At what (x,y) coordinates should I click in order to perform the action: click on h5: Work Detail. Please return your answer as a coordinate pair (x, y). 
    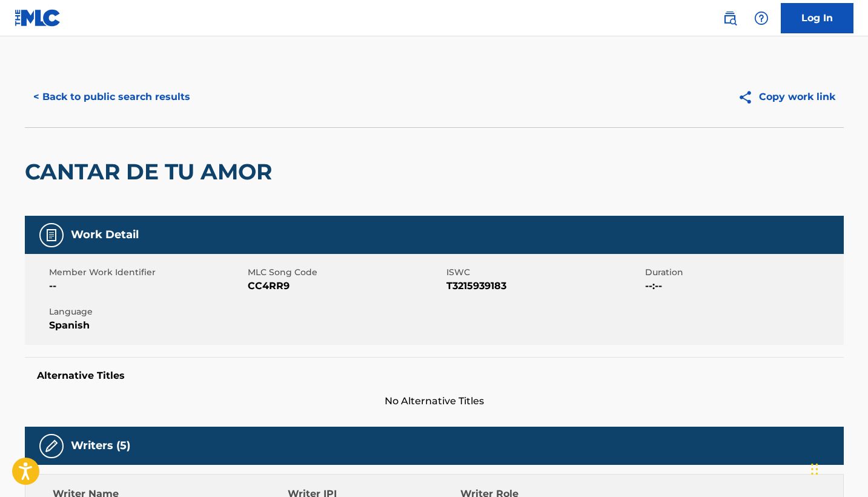
    Looking at the image, I should click on (105, 235).